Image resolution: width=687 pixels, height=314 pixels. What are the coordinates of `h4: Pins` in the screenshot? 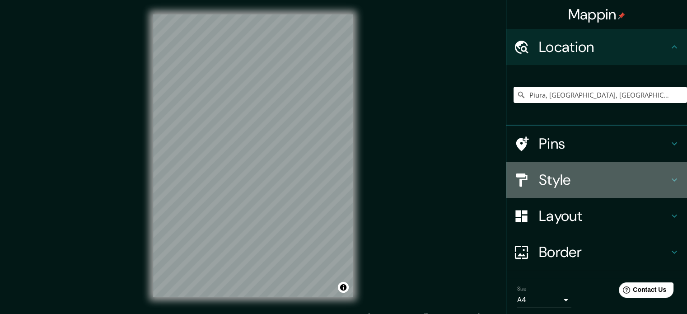 It's located at (603, 144).